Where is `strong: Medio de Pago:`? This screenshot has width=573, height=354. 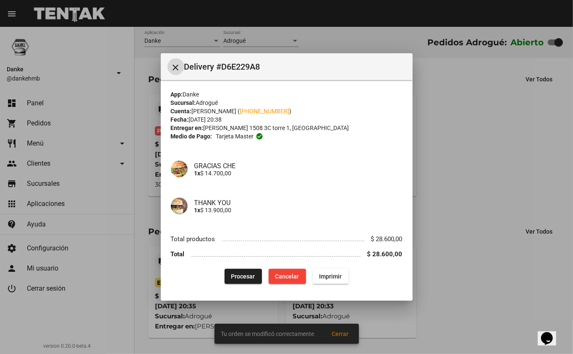 strong: Medio de Pago: is located at coordinates (192, 136).